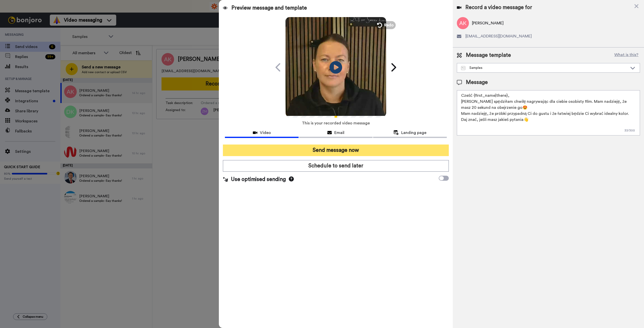 The image size is (644, 328). Describe the element at coordinates (335, 150) in the screenshot. I see `button: Send message now` at that location.